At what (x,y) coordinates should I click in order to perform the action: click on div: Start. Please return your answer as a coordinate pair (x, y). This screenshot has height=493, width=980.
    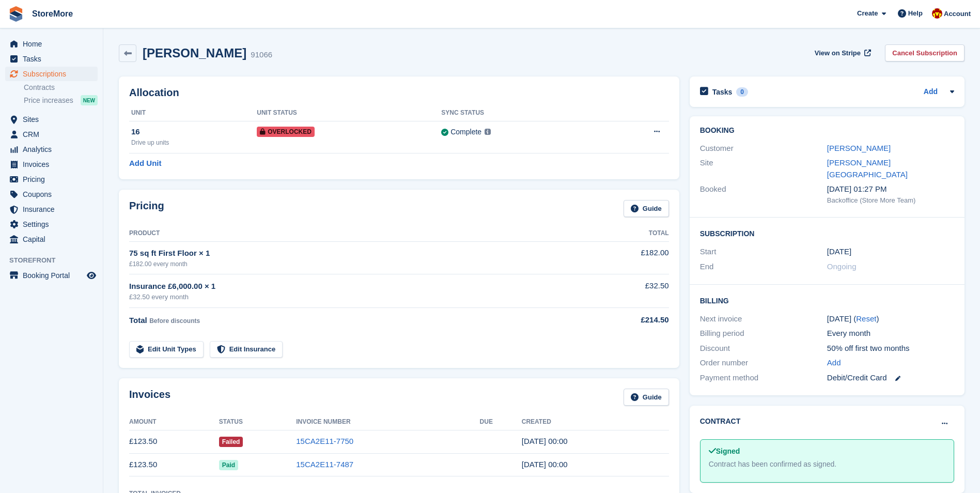
    Looking at the image, I should click on (764, 252).